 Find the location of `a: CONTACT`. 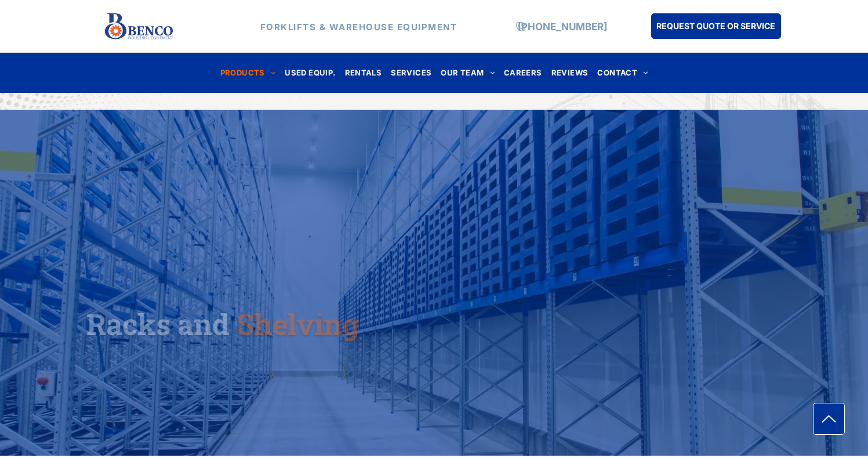

a: CONTACT is located at coordinates (622, 73).